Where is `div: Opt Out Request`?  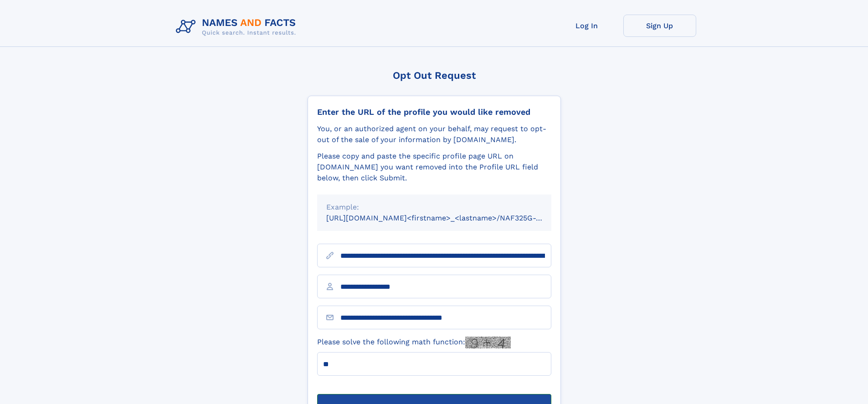
div: Opt Out Request is located at coordinates (434, 75).